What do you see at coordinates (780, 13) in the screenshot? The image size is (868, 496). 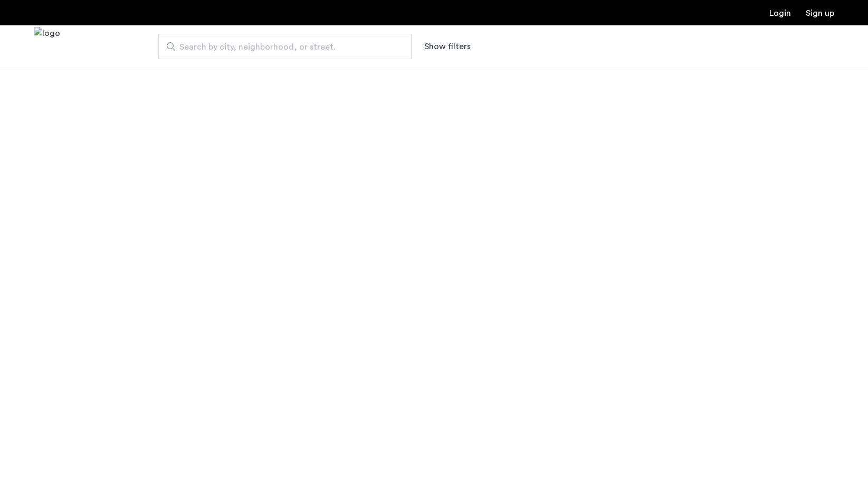 I see `a: Login` at bounding box center [780, 13].